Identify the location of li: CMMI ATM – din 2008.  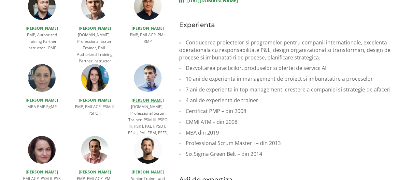
(286, 122).